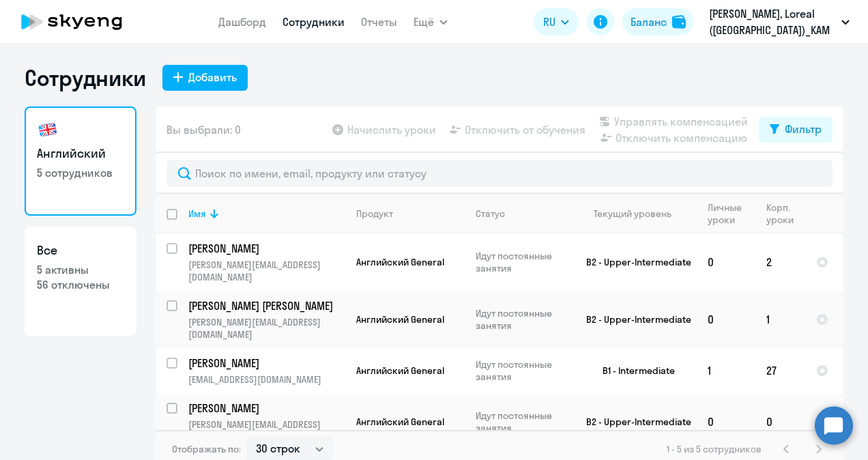 This screenshot has width=868, height=460. I want to click on p: 56 отключены, so click(80, 285).